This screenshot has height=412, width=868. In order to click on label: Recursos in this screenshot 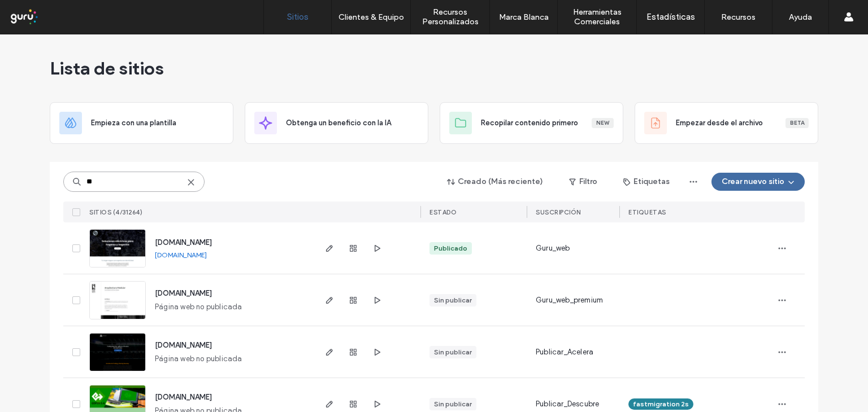, I will do `click(738, 17)`.